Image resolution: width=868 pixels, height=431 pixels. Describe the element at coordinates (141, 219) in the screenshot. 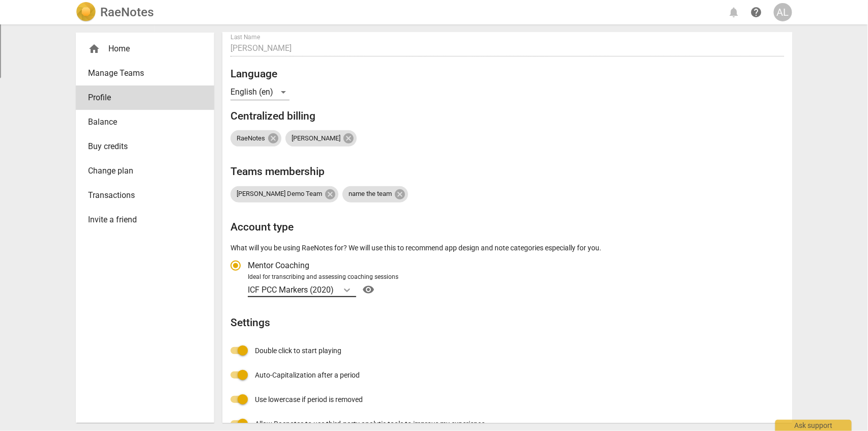

I see `span: Invite a friend` at that location.